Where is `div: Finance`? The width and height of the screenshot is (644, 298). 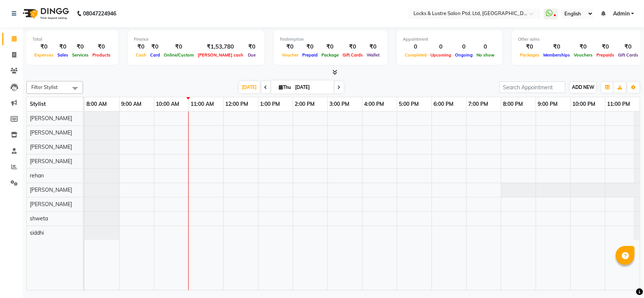
div: Finance is located at coordinates (196, 39).